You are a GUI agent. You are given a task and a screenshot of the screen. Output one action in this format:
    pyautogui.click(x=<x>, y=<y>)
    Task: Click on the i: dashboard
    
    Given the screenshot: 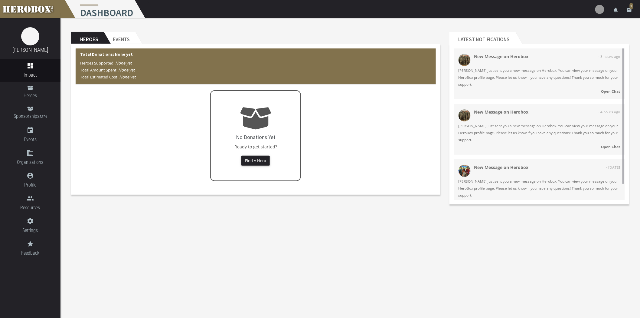 What is the action you would take?
    pyautogui.click(x=30, y=66)
    